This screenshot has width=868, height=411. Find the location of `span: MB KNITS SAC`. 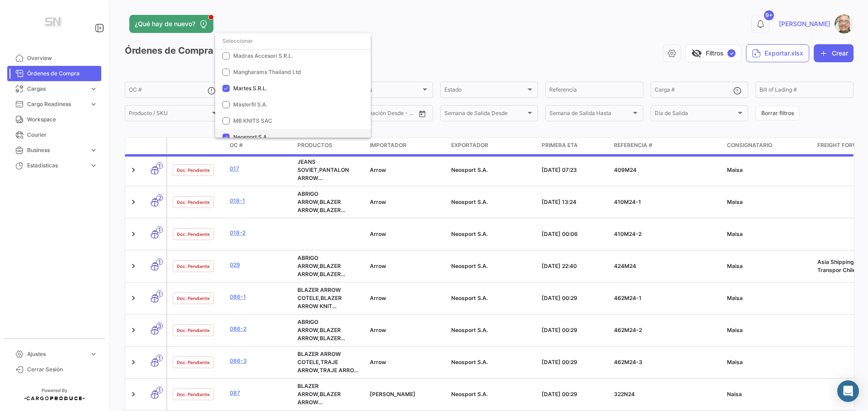

span: MB KNITS SAC is located at coordinates (252, 120).